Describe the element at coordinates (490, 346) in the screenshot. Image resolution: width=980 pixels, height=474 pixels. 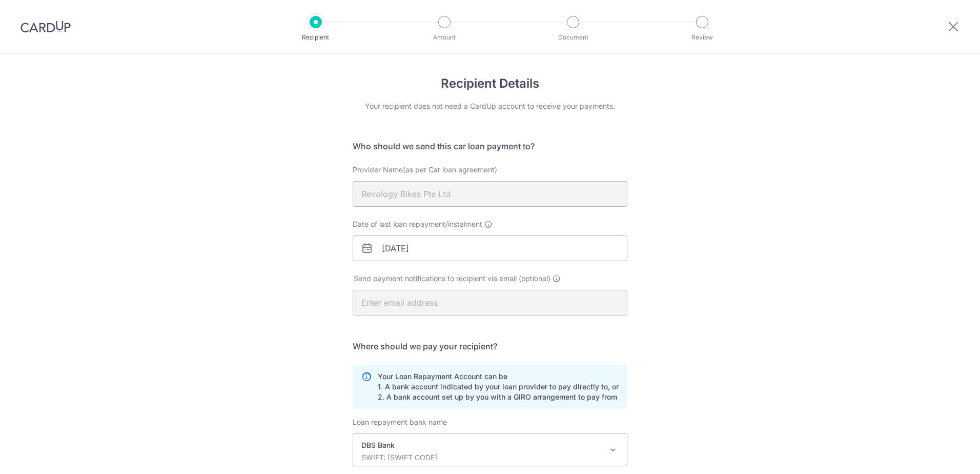
I see `h5: Where should we pay your recipient?` at that location.